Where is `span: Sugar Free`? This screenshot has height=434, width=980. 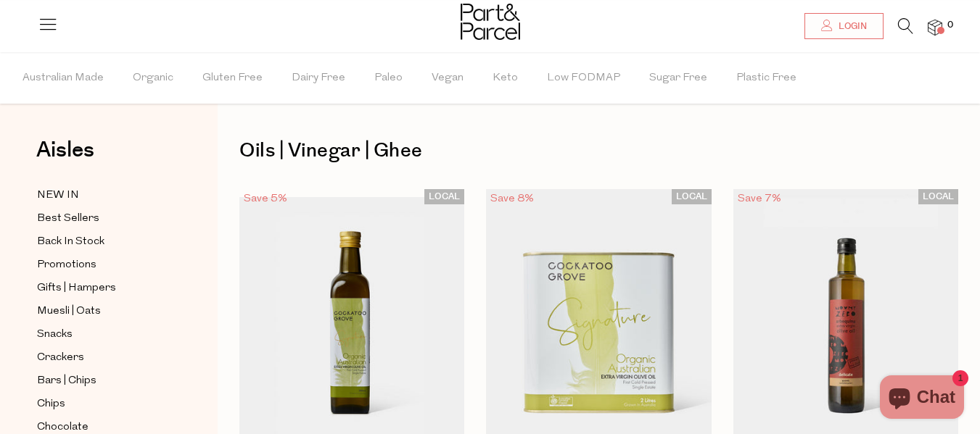 span: Sugar Free is located at coordinates (678, 78).